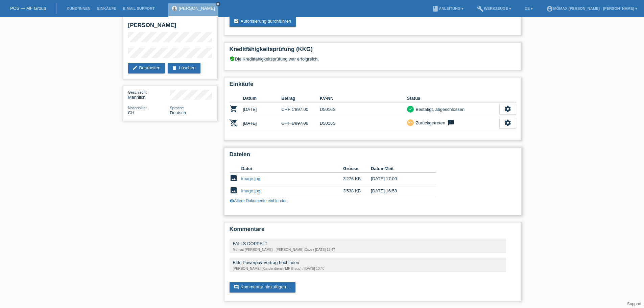 Image resolution: width=644 pixels, height=308 pixels. I want to click on i: build, so click(480, 9).